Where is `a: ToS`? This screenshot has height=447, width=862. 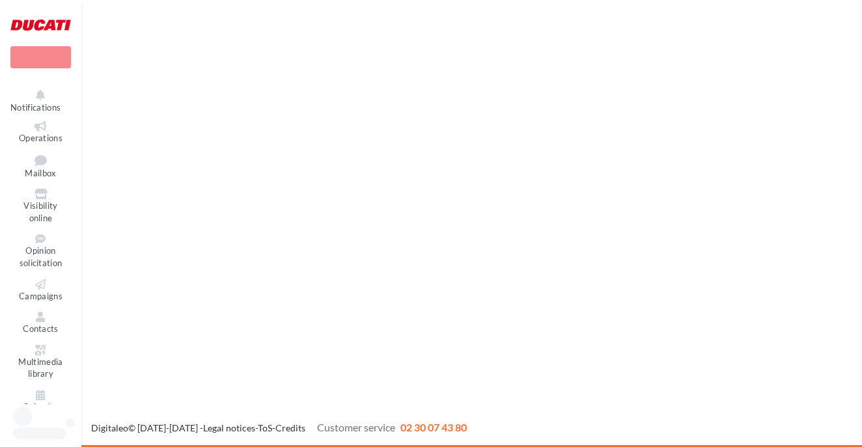
a: ToS is located at coordinates (265, 428).